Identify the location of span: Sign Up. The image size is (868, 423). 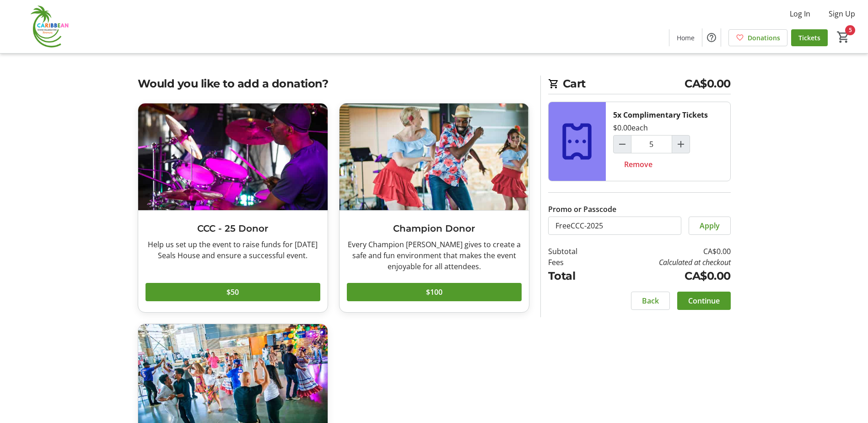
(842, 13).